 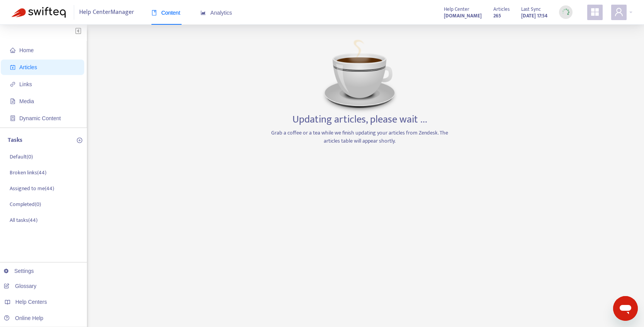 What do you see at coordinates (360, 137) in the screenshot?
I see `p: Grab a coffee or a tea while we finish updating your articles from Zendesk. The articles table wi...` at bounding box center [360, 137].